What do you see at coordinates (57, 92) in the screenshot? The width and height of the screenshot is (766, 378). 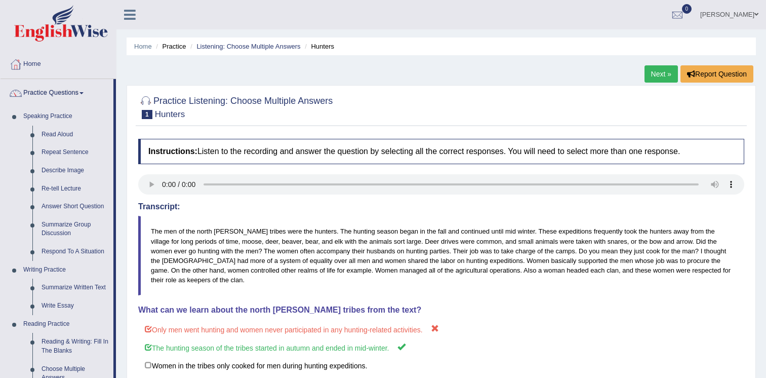 I see `a: Practice Questions` at bounding box center [57, 92].